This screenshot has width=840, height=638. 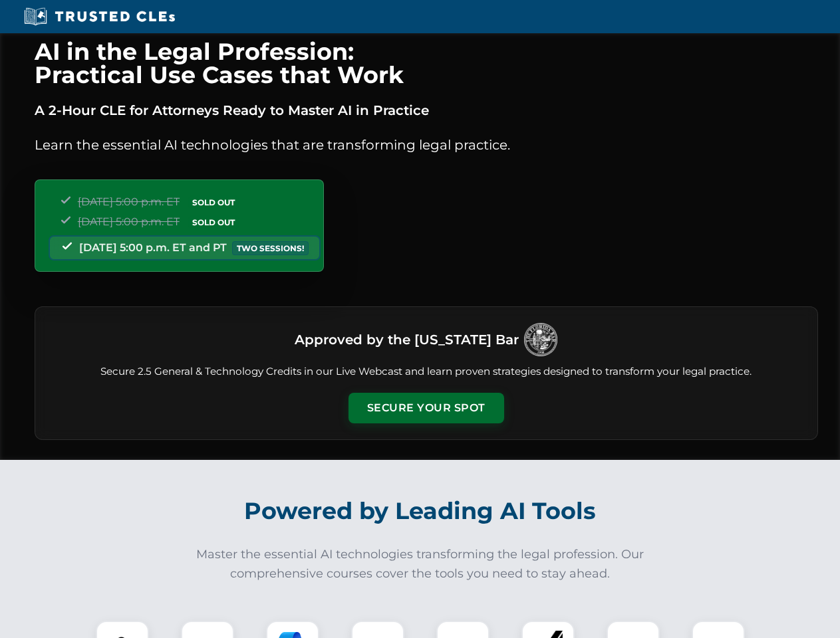 I want to click on p: Secure 2.5 General & Technology Credits in our Live Webcast and learn proven strategies designed ..., so click(x=426, y=372).